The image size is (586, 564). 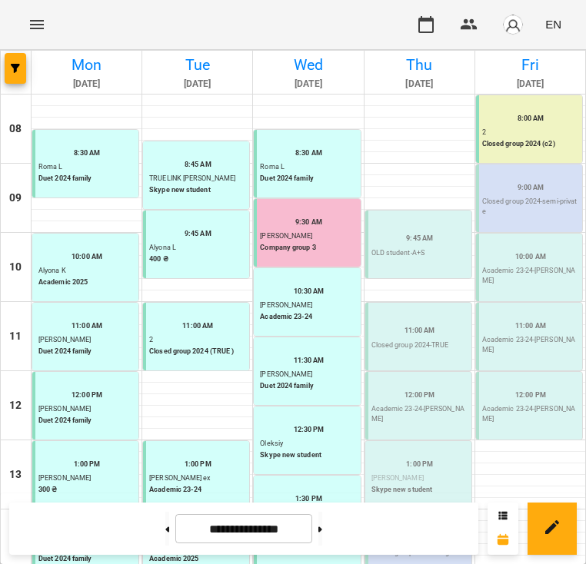 I want to click on p: Closed group 2024 - TRUE, so click(x=420, y=346).